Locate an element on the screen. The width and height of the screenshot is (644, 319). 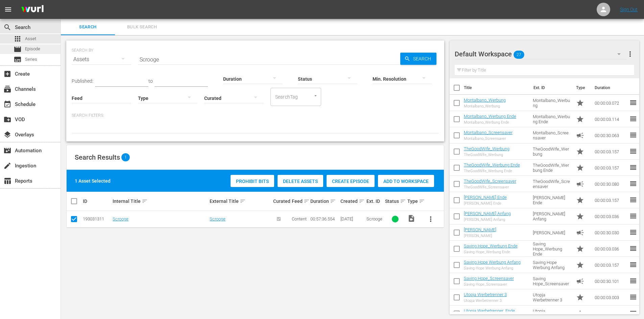
span: menu is located at coordinates (8, 9).